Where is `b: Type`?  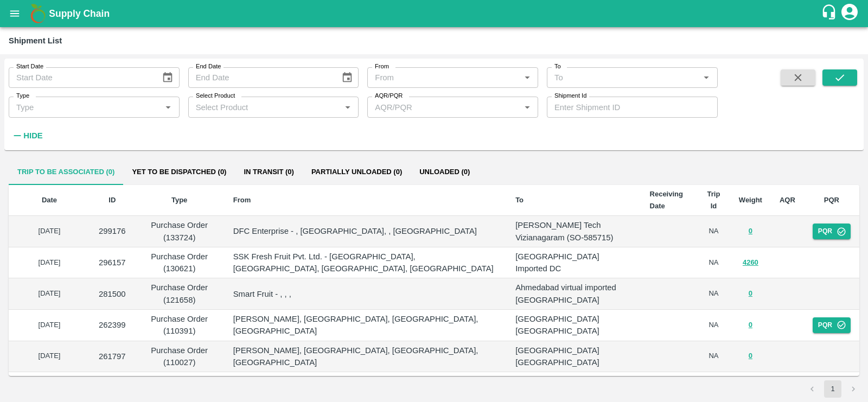
b: Type is located at coordinates (179, 200).